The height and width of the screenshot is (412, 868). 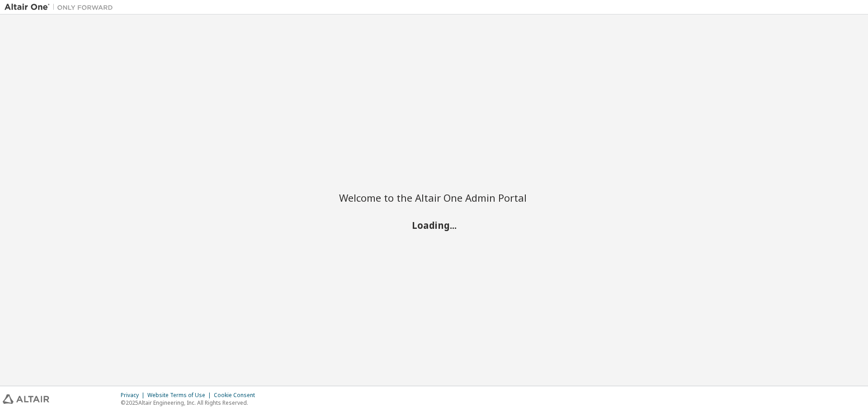 I want to click on h2: Loading..., so click(x=434, y=225).